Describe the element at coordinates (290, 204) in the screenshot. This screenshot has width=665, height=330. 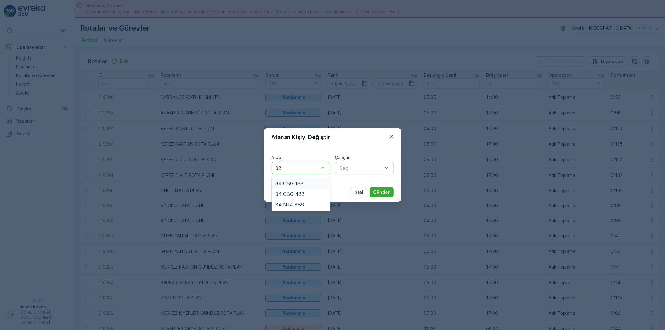
I see `span: 34 NJA 886` at that location.